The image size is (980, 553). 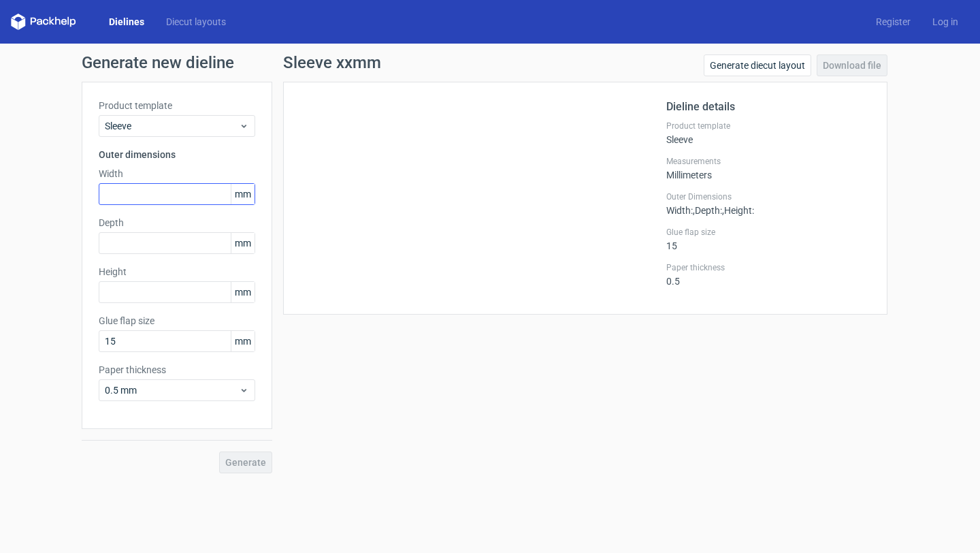 What do you see at coordinates (945, 22) in the screenshot?
I see `a: Log in` at bounding box center [945, 22].